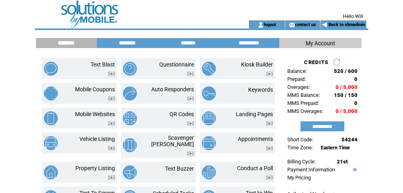 The image size is (403, 193). What do you see at coordinates (209, 93) in the screenshot?
I see `img: keywords.png` at bounding box center [209, 93].